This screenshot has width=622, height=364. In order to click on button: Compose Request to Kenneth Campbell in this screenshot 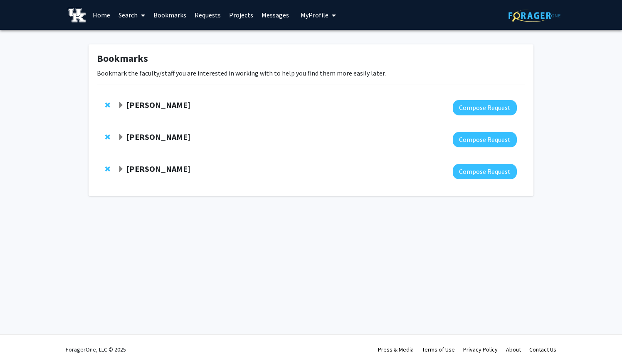, I will do `click(484, 107)`.